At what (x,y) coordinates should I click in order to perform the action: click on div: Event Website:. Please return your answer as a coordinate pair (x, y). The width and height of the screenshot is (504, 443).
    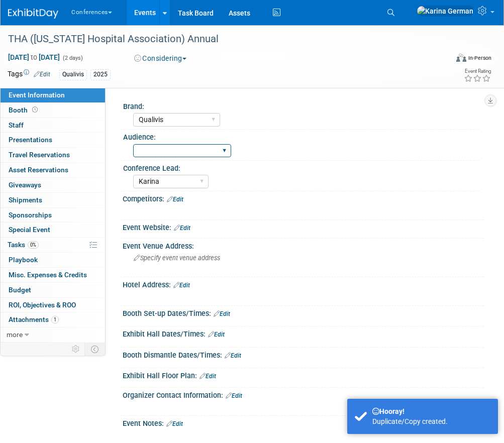
    Looking at the image, I should click on (303, 227).